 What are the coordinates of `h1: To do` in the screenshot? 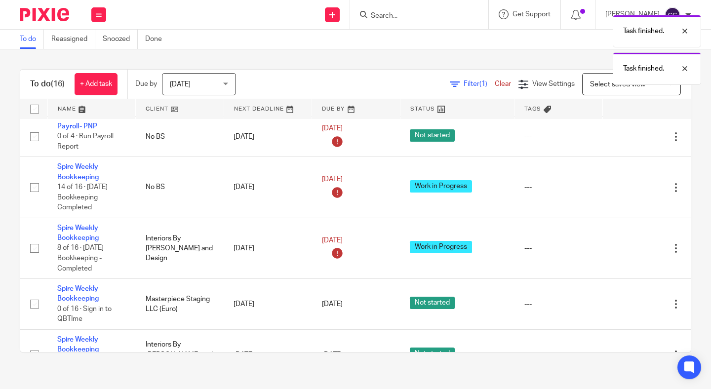 It's located at (47, 84).